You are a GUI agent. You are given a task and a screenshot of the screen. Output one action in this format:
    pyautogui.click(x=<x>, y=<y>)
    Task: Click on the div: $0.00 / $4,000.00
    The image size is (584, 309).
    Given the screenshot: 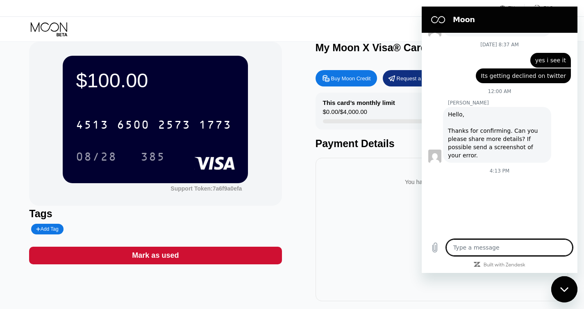 What is the action you would take?
    pyautogui.click(x=345, y=113)
    